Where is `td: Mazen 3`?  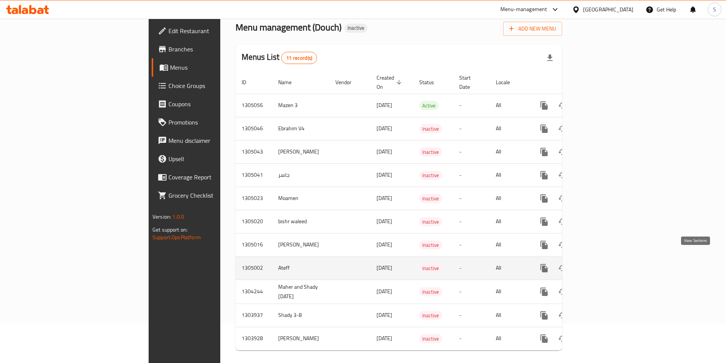
td: Mazen 3 is located at coordinates (301, 105).